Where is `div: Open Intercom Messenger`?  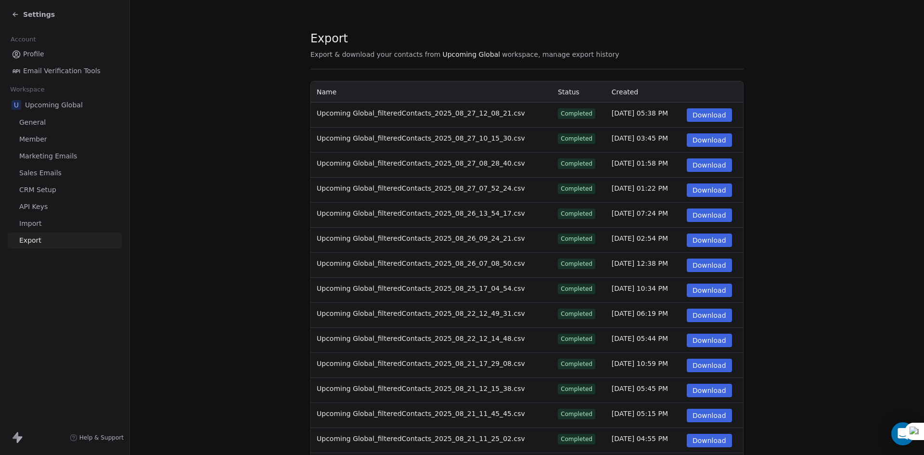 div: Open Intercom Messenger is located at coordinates (903, 433).